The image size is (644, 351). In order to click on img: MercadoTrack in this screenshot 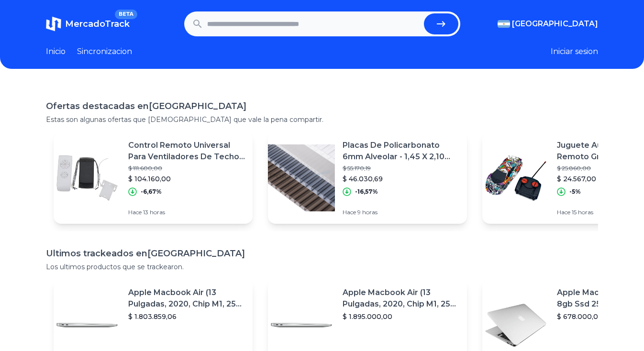, I will do `click(54, 24)`.